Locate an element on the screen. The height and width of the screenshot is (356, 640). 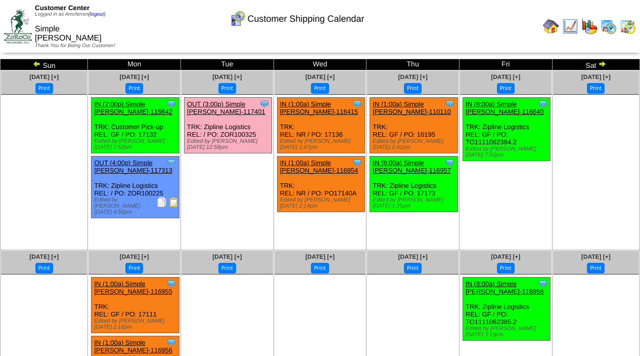
div: TRK: Zipline Logistics REL: / PO: ZOR100225 is located at coordinates (135, 187).